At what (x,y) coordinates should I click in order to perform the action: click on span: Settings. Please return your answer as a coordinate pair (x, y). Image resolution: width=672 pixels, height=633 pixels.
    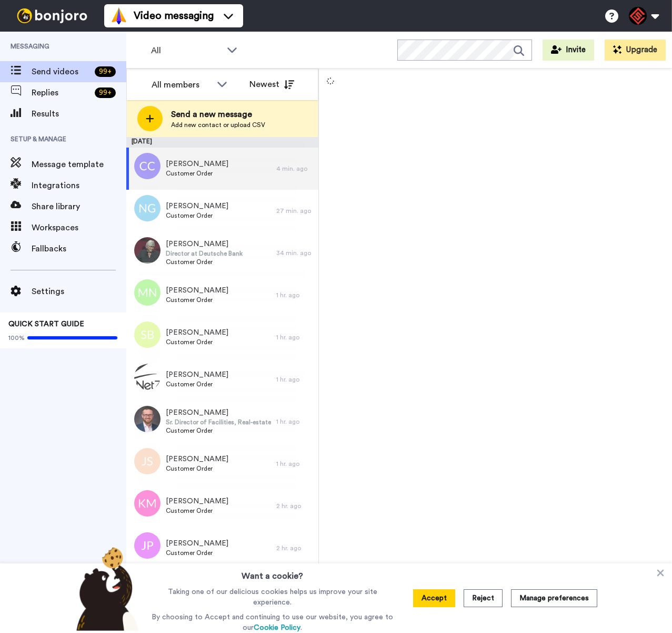
    Looking at the image, I should click on (79, 291).